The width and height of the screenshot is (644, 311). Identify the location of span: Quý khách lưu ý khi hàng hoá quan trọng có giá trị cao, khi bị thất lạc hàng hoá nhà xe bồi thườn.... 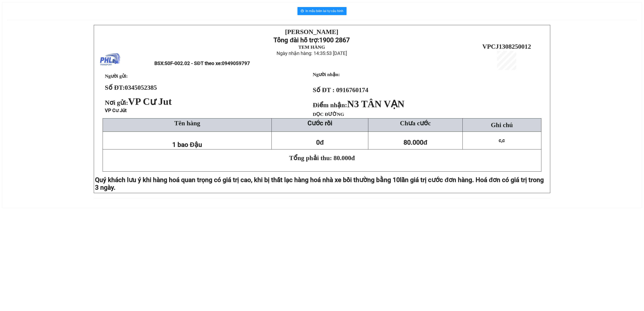
(247, 180).